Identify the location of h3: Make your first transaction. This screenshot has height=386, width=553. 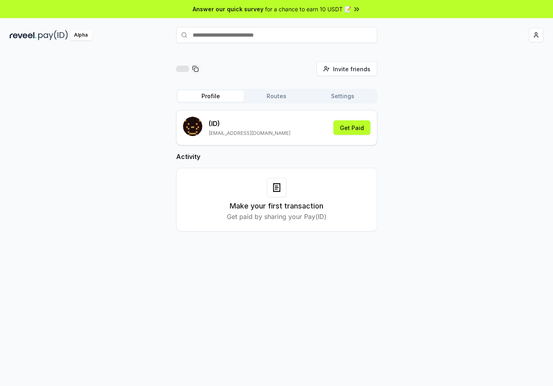
(276, 206).